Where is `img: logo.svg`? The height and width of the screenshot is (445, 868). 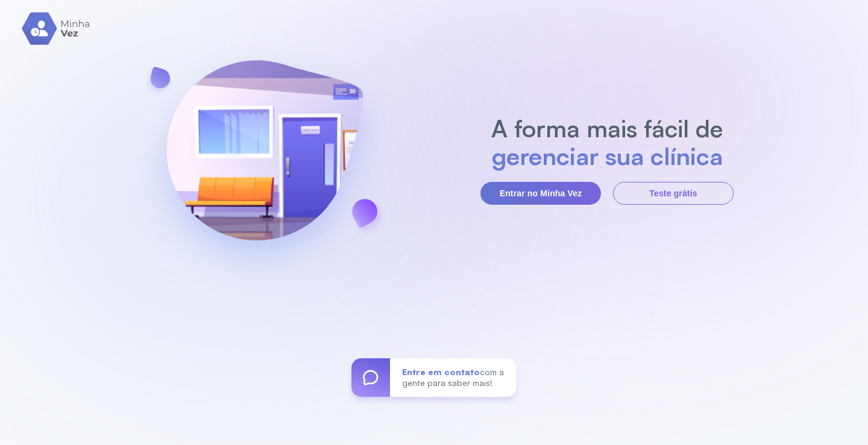 img: logo.svg is located at coordinates (56, 29).